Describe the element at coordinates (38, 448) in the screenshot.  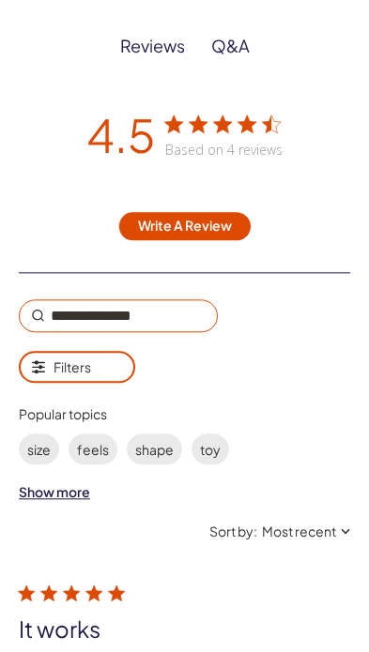
I see `label: size` at that location.